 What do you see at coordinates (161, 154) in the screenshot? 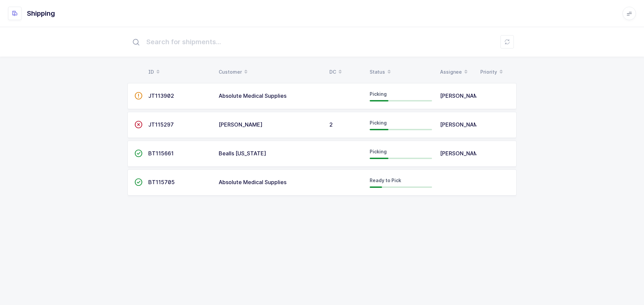
I see `span: BT115661` at bounding box center [161, 154].